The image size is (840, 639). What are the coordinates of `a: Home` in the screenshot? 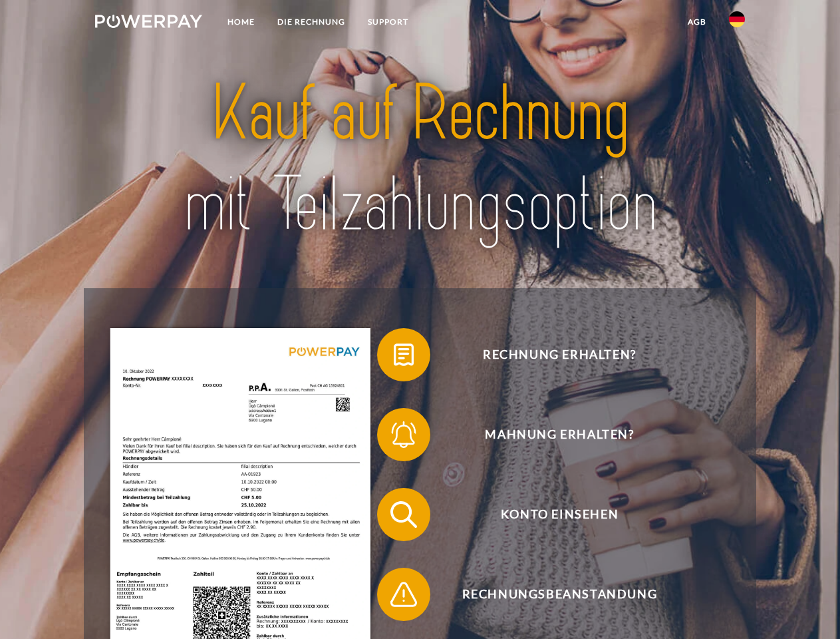 It's located at (241, 22).